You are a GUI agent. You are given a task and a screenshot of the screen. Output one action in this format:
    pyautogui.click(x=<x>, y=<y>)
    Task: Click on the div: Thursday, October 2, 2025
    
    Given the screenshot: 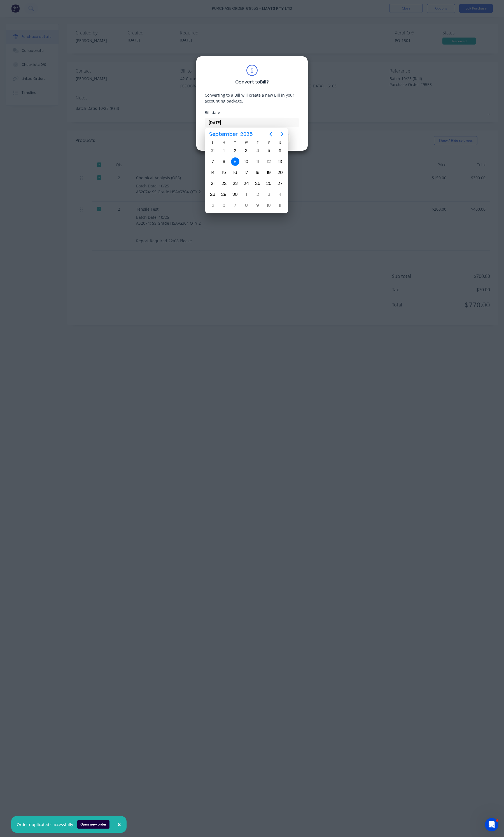 What is the action you would take?
    pyautogui.click(x=258, y=195)
    